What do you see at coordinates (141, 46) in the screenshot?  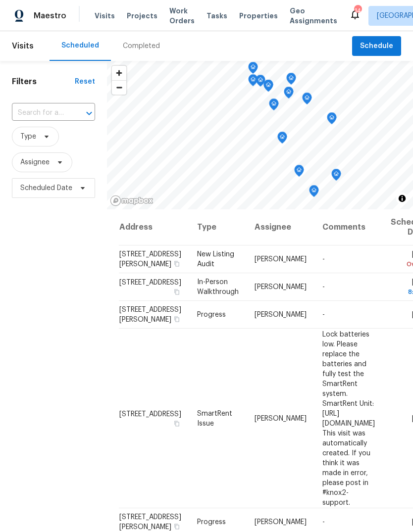 I see `div: Completed` at bounding box center [141, 46].